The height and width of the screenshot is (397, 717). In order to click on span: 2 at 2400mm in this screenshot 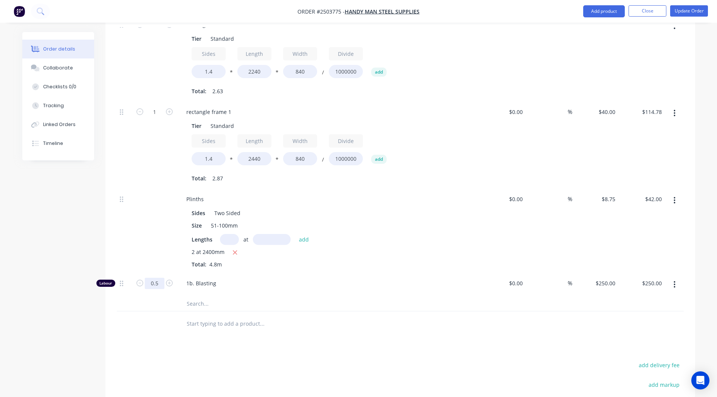, I will do `click(208, 253)`.